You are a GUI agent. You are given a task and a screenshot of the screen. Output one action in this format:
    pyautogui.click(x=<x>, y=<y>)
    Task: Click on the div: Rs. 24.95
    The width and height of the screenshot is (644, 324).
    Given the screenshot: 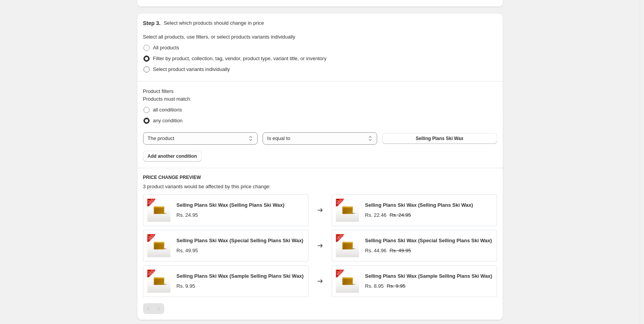 What is the action you would take?
    pyautogui.click(x=187, y=215)
    